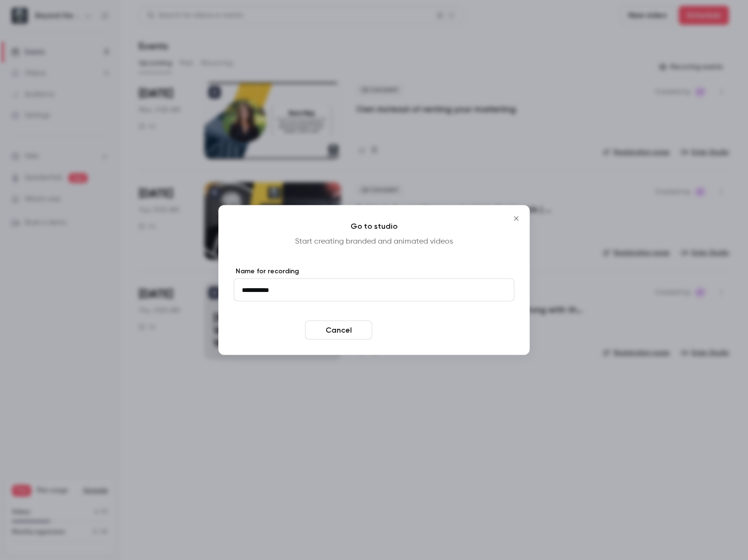  Describe the element at coordinates (339, 331) in the screenshot. I see `button: Cancel` at that location.